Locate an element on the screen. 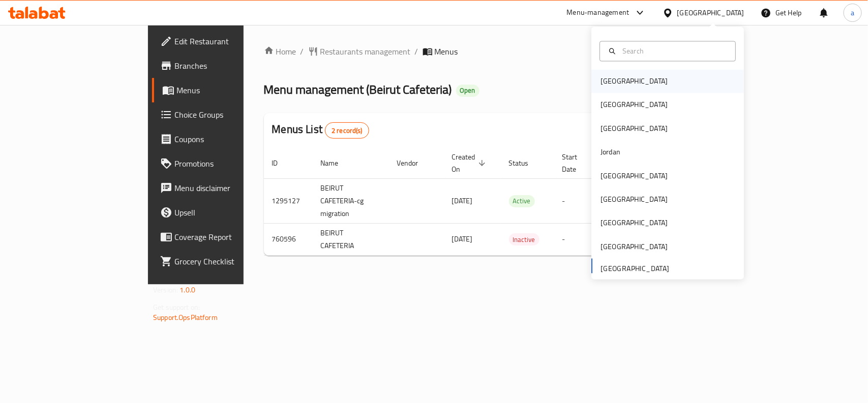 The image size is (868, 403). span: Created On is located at coordinates (471, 163).